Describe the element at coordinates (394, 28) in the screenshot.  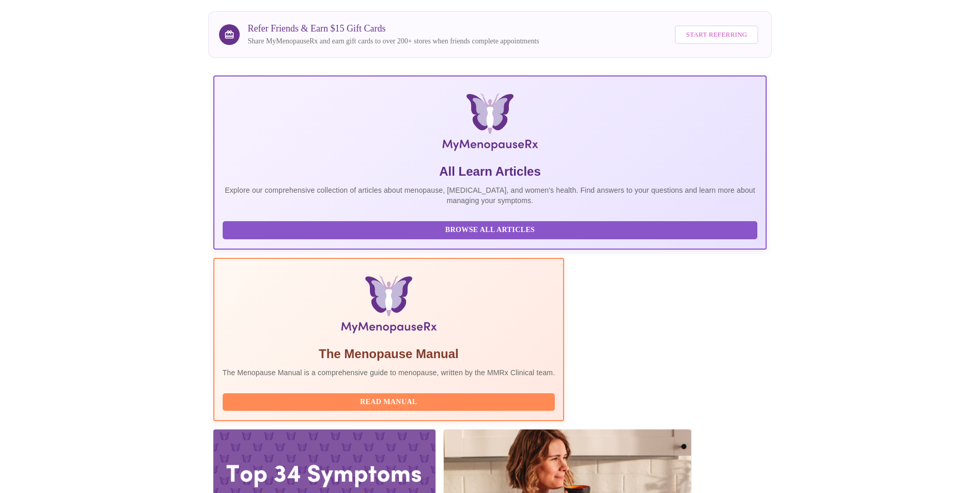
I see `h3: Refer Friends & Earn $15 Gift Cards` at that location.